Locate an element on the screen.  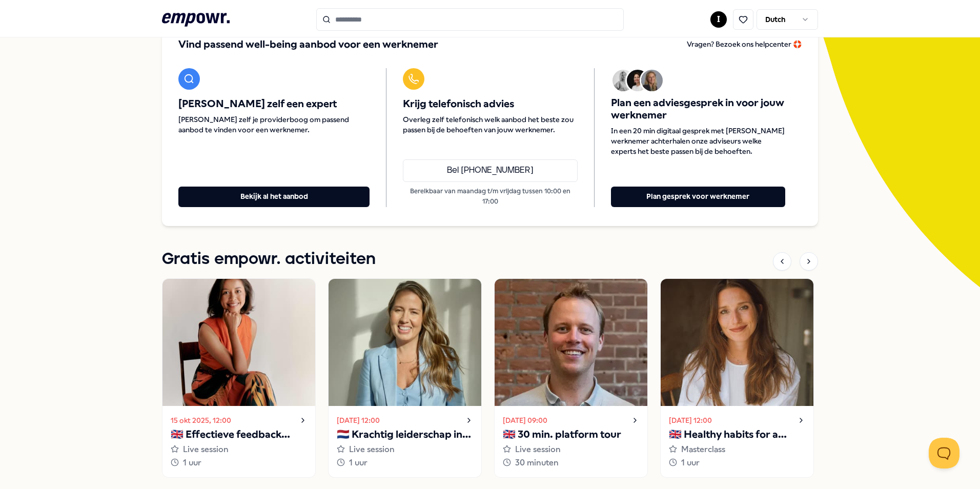
a: 15 okt 2025, 12:00🇬🇧 Effectieve feedback geven en ontvangenLive session1 uur is located at coordinates (239, 378).